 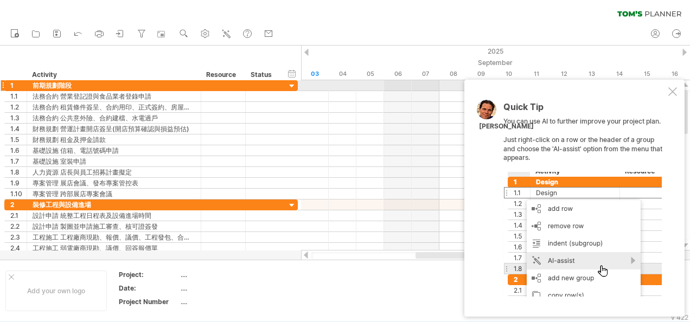 I want to click on div: Wednesday, 10 September 2025, so click(x=508, y=74).